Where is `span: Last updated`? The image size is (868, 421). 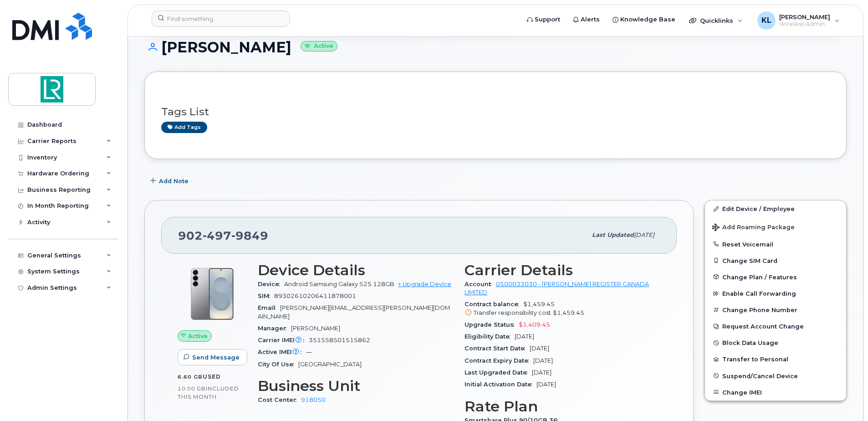 span: Last updated is located at coordinates (613, 235).